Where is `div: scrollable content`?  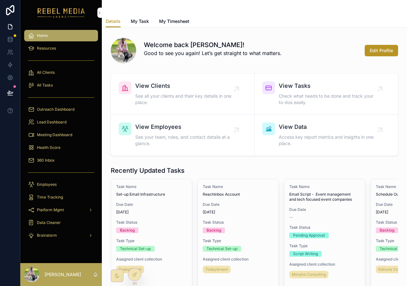
div: scrollable content is located at coordinates (61, 137).